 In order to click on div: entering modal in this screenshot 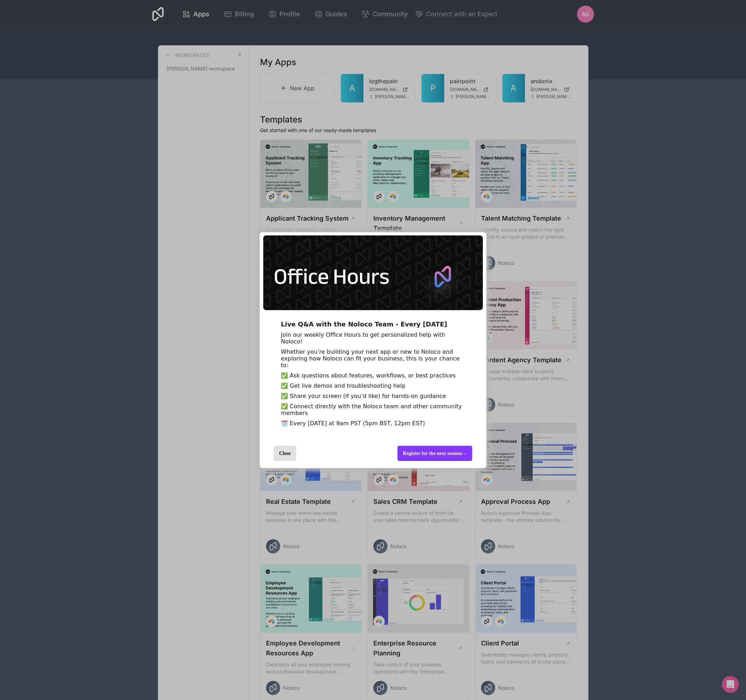, I will do `click(373, 350)`.